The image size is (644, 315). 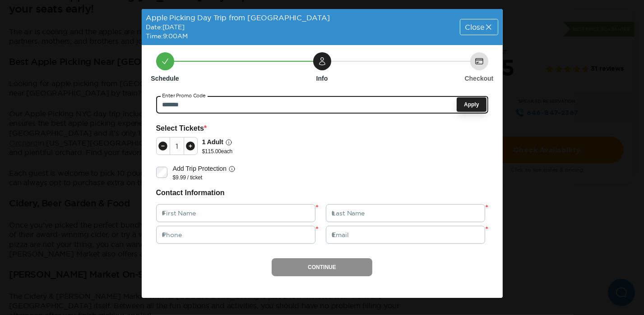 I want to click on h6: Checkout, so click(x=479, y=79).